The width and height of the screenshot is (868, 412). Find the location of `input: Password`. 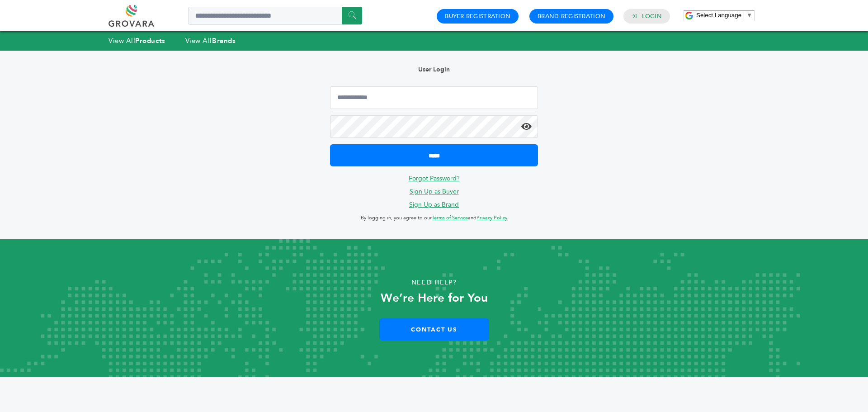

input: Password is located at coordinates (434, 126).